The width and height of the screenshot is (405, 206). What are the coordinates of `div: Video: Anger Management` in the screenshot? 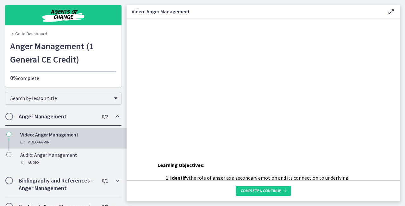 It's located at (70, 138).